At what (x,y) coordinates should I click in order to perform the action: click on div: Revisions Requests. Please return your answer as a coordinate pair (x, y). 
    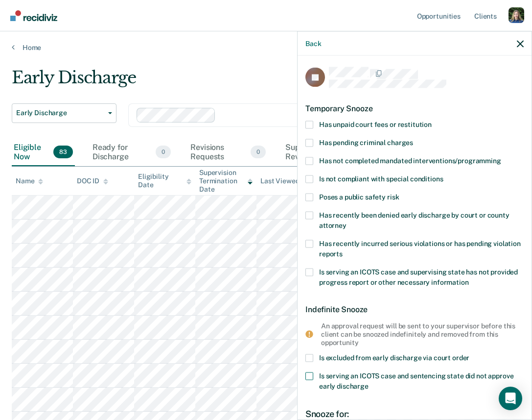
    Looking at the image, I should click on (228, 152).